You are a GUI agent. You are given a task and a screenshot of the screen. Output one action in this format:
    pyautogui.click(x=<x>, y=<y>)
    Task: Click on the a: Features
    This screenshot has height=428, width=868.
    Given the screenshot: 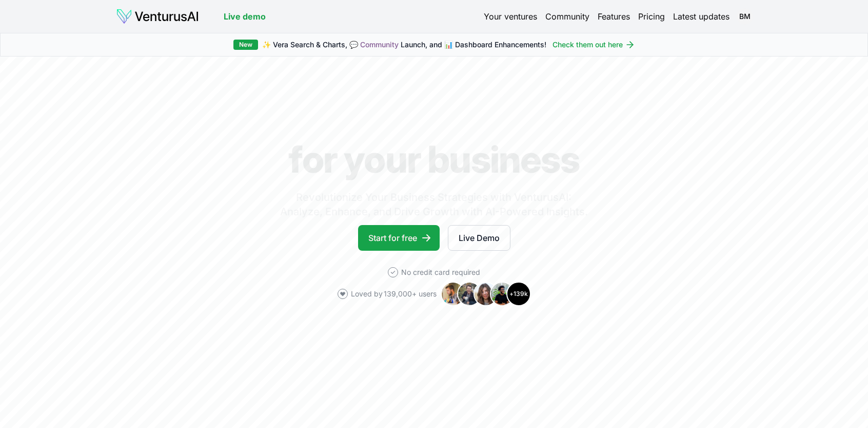 What is the action you would take?
    pyautogui.click(x=614, y=16)
    